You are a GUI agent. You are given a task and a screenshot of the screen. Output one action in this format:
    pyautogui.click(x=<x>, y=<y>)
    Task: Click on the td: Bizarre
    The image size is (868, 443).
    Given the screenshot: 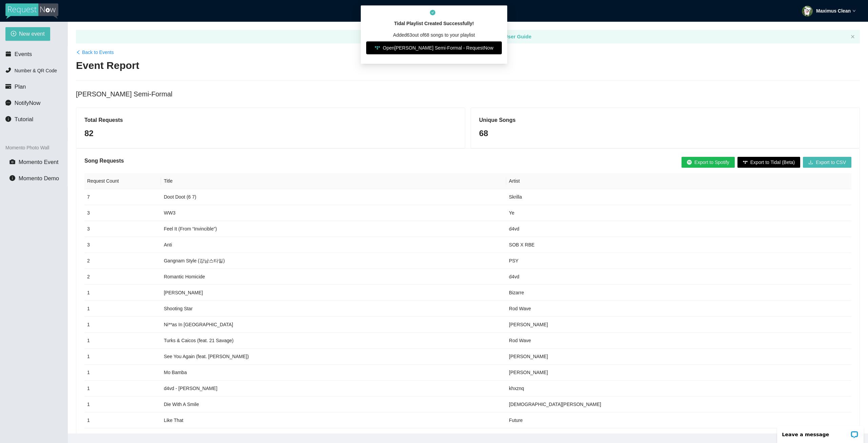 What is the action you would take?
    pyautogui.click(x=679, y=292)
    